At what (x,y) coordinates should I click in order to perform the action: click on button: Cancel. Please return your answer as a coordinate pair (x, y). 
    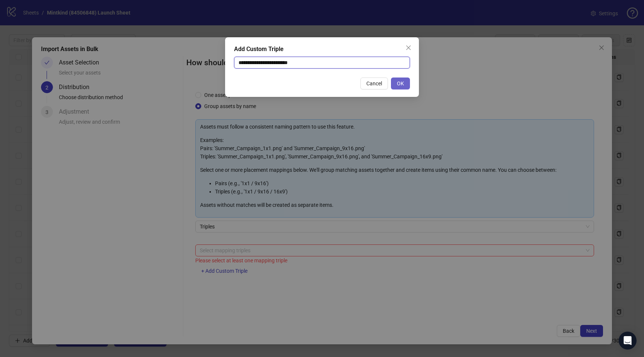
    Looking at the image, I should click on (374, 84).